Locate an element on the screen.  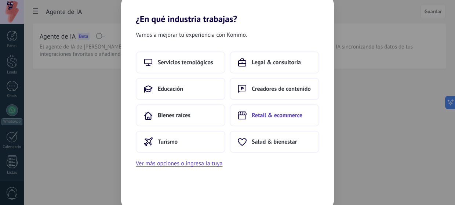
span: Creadores de contenido is located at coordinates (281, 89).